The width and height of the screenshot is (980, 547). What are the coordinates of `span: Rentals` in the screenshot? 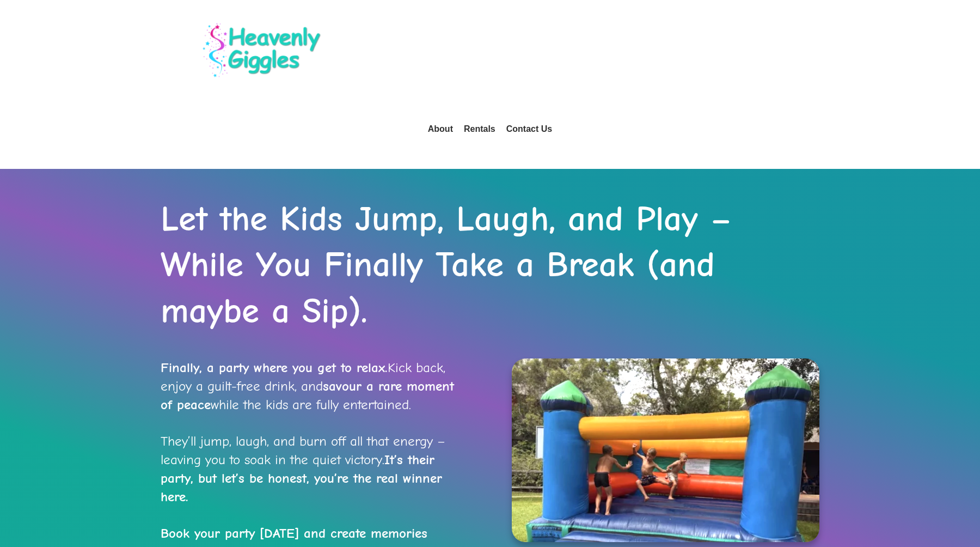 It's located at (480, 129).